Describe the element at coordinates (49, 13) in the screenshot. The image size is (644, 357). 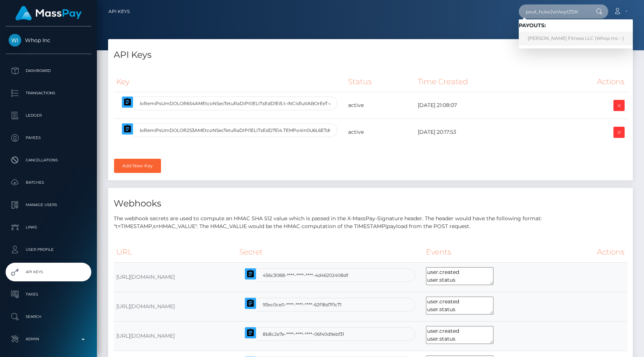
I see `img: MassPay Logo` at that location.